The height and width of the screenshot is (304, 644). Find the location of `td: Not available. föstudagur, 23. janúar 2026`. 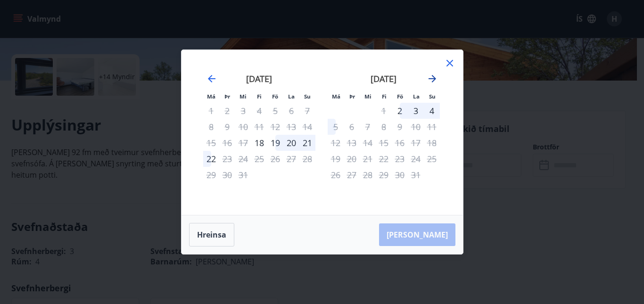

td: Not available. föstudagur, 23. janúar 2026 is located at coordinates (400, 159).